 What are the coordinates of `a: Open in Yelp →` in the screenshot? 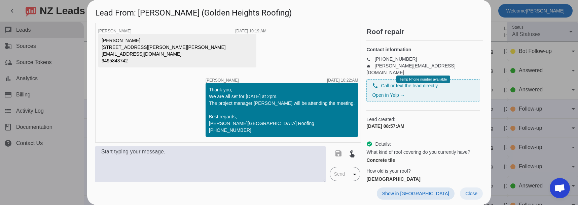 It's located at (388, 95).